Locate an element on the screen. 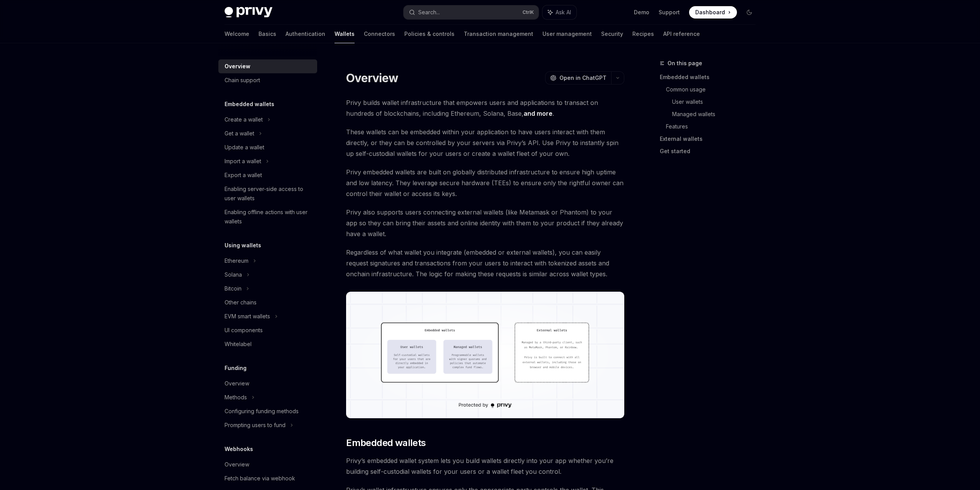 The image size is (980, 490). a: Welcome is located at coordinates (237, 34).